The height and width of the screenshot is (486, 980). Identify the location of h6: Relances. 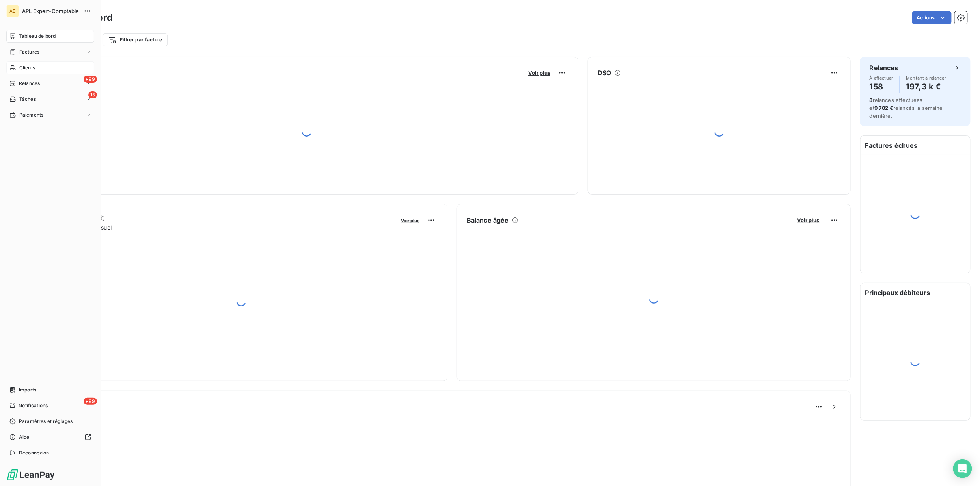
(883, 68).